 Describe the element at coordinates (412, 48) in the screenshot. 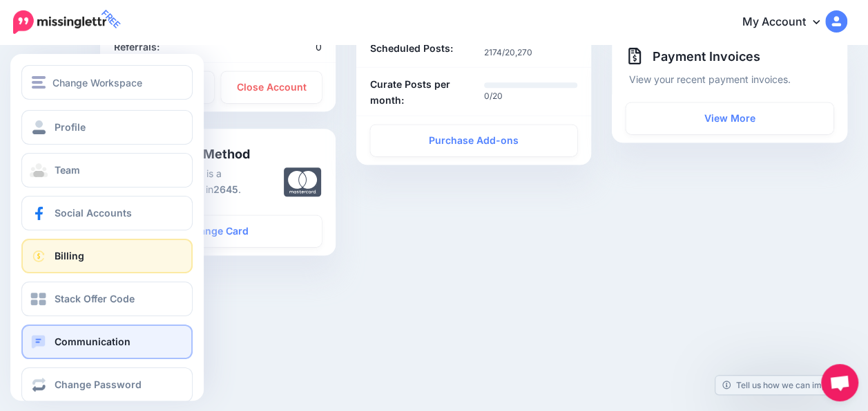

I see `b: Scheduled Posts:` at that location.